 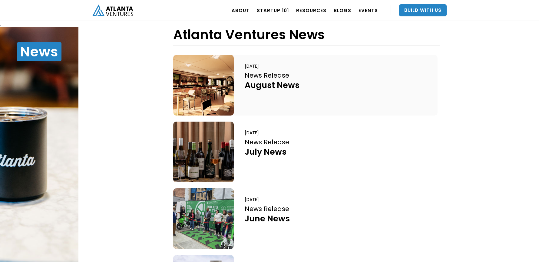 What do you see at coordinates (241, 10) in the screenshot?
I see `a: ABOUT` at bounding box center [241, 10].